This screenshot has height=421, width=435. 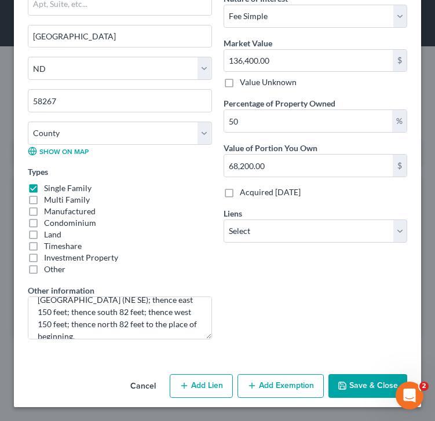 What do you see at coordinates (268, 82) in the screenshot?
I see `label: Value Unknown` at bounding box center [268, 82].